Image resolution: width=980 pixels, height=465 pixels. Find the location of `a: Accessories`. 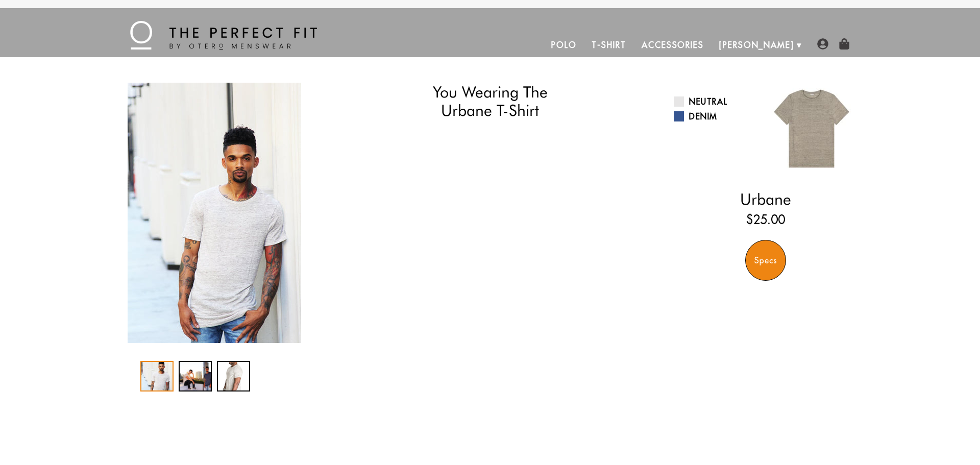

a: Accessories is located at coordinates (673, 45).